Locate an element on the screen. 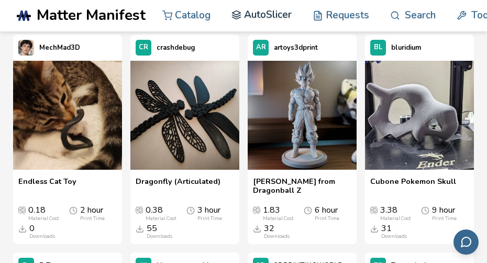 This screenshot has height=263, width=487. span: Endless Cat Toy is located at coordinates (47, 186).